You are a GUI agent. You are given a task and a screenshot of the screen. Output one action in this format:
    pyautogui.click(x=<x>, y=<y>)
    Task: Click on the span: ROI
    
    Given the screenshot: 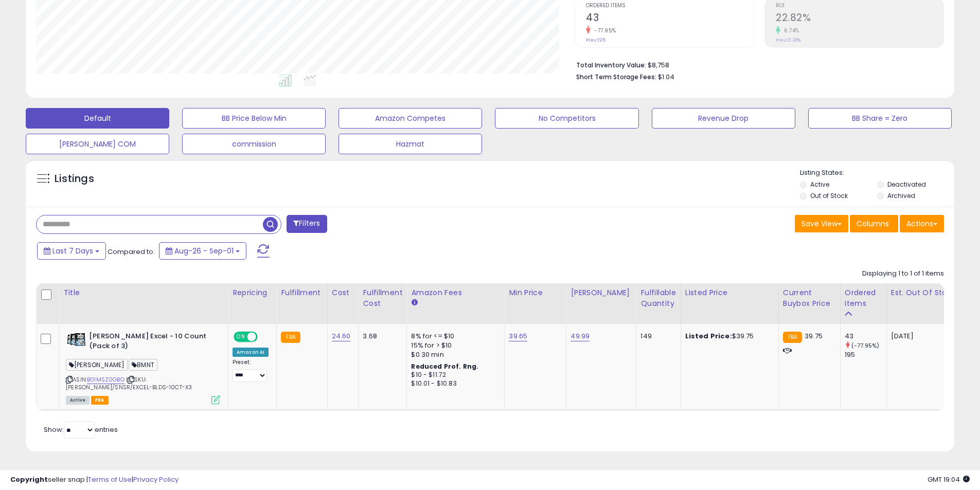 What is the action you would take?
    pyautogui.click(x=860, y=6)
    